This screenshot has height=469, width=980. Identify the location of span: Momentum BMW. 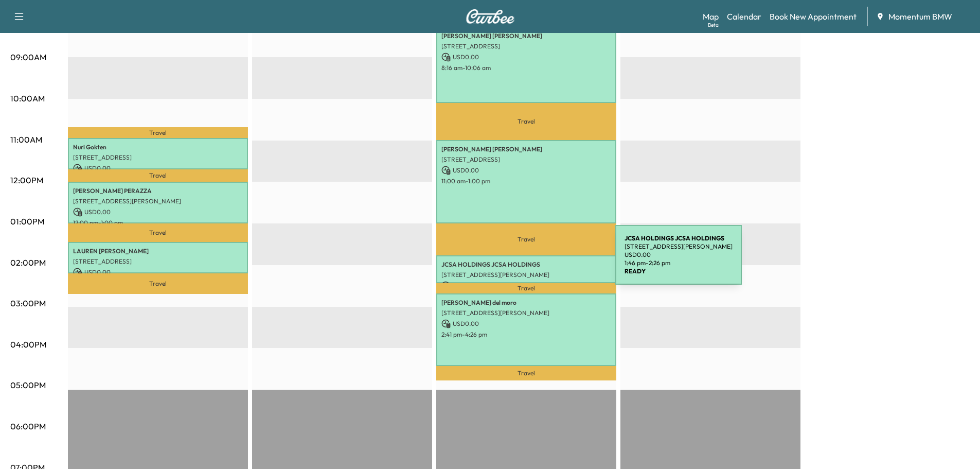
(921, 16).